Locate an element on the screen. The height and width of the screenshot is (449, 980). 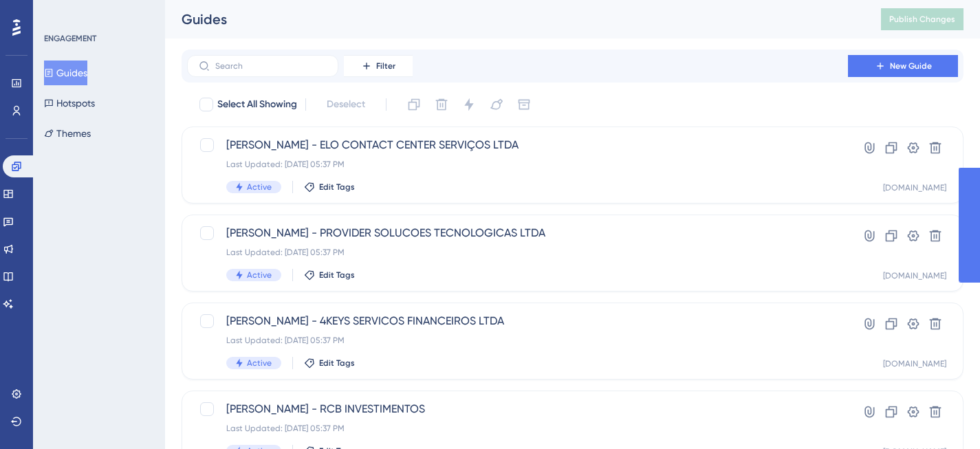
span: Publish Changes is located at coordinates (922, 20).